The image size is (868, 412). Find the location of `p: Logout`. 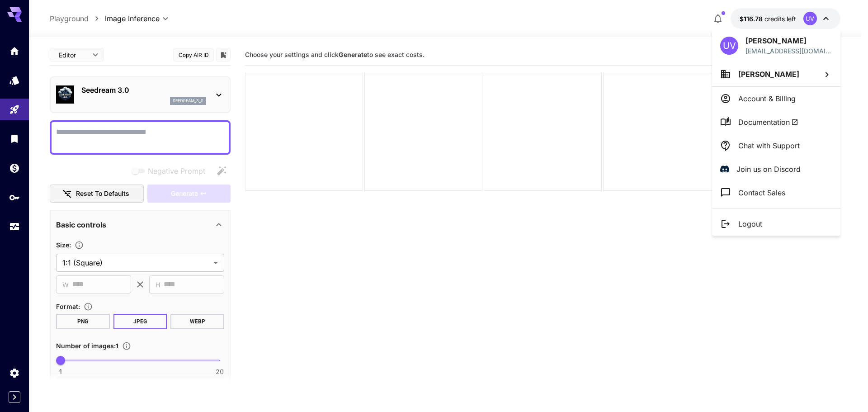

p: Logout is located at coordinates (750, 224).